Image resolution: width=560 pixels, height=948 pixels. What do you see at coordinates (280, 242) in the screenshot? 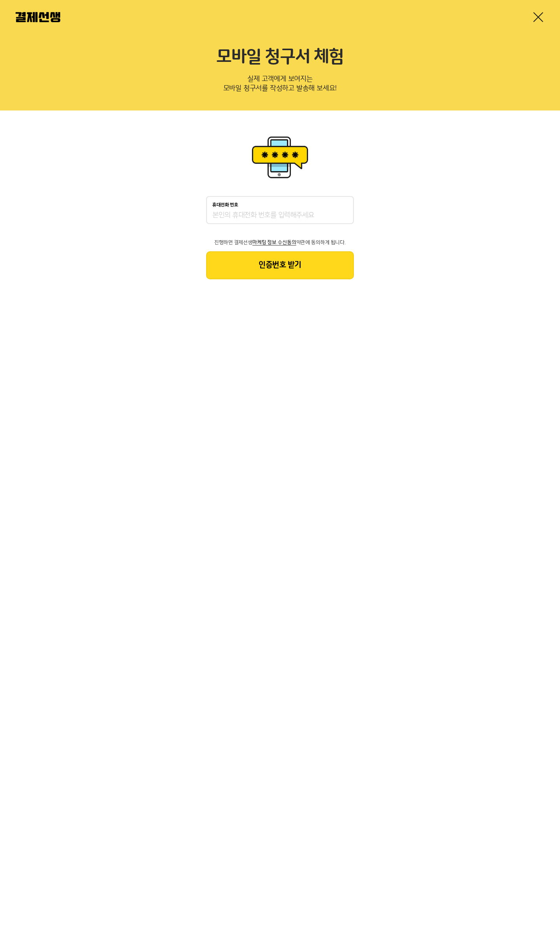
I see `p: 진행하면 결제선생 약관에 동의하게 됩니다.` at bounding box center [280, 242].